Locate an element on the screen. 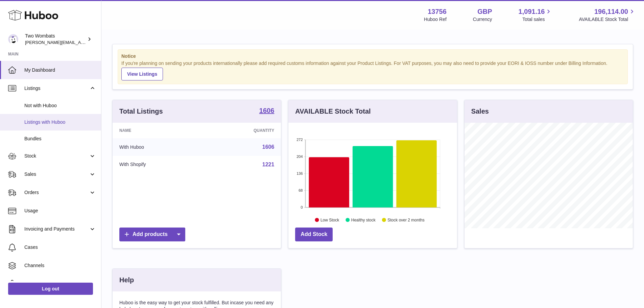 This screenshot has width=644, height=308. span: Sales is located at coordinates (56, 174).